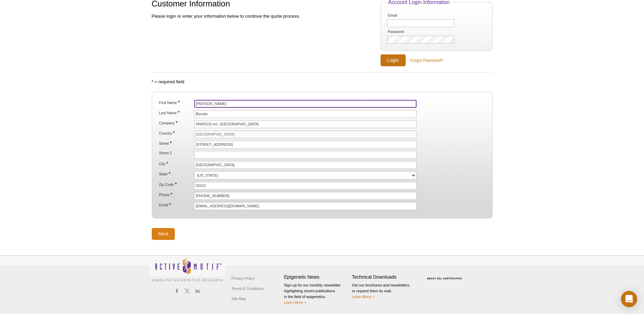  Describe the element at coordinates (316, 277) in the screenshot. I see `h4: Epigenetic News` at that location.